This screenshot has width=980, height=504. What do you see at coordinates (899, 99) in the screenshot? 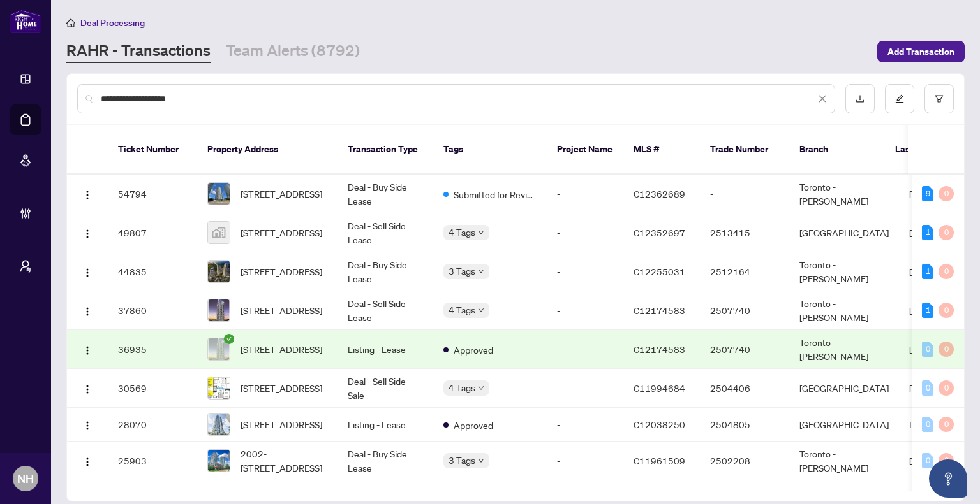
I see `span: edit` at bounding box center [899, 99].